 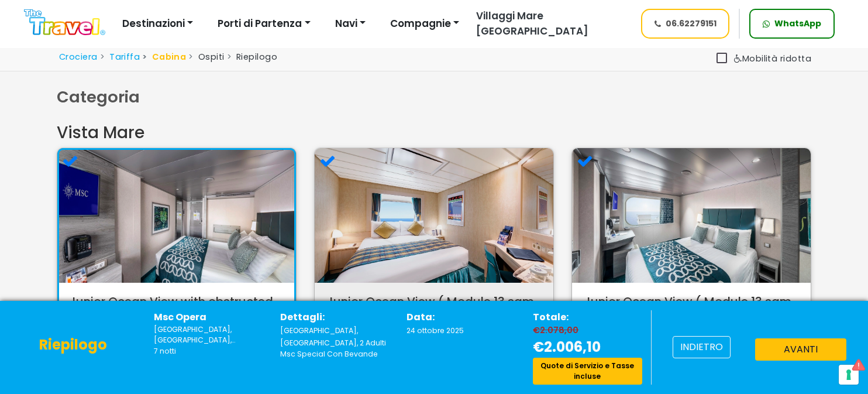 What do you see at coordinates (557, 330) in the screenshot?
I see `span: €2.078,00` at bounding box center [557, 330].